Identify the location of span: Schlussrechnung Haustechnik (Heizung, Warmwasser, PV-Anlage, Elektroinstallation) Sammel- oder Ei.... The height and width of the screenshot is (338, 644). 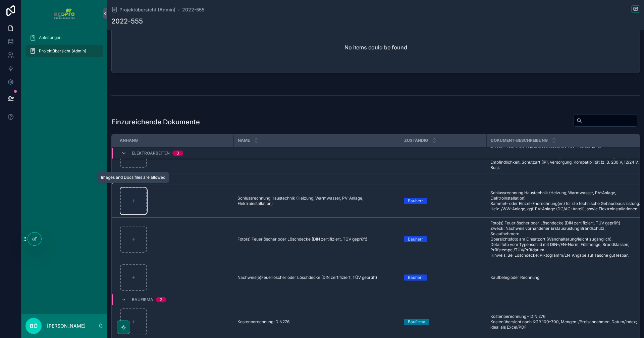
(566, 201).